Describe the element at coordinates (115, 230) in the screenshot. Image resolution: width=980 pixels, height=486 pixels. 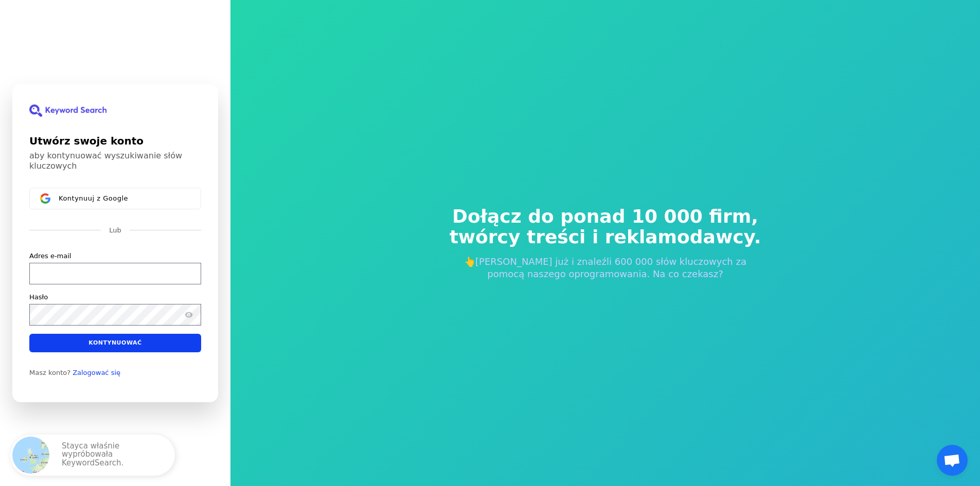
I see `font: Lub` at that location.